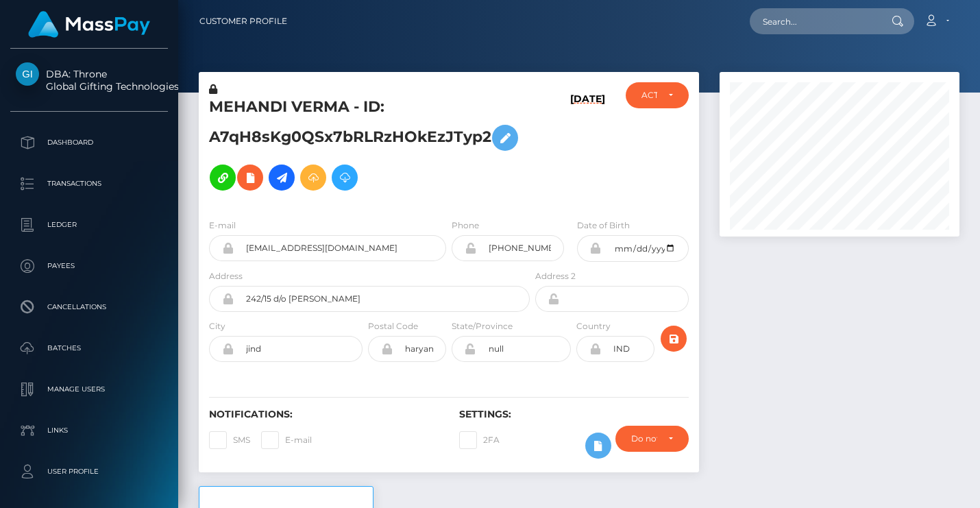 This screenshot has width=980, height=508. I want to click on a: Manage Users, so click(89, 390).